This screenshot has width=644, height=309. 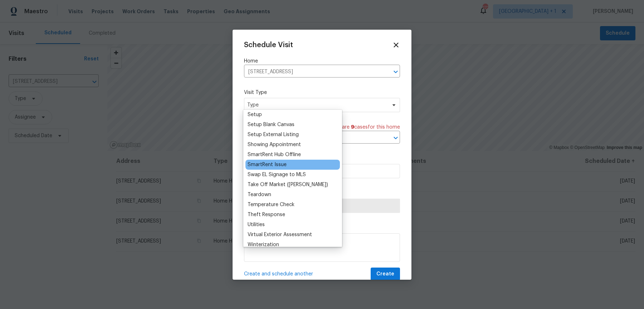 What do you see at coordinates (266, 215) in the screenshot?
I see `div: Theft Response` at bounding box center [266, 215].